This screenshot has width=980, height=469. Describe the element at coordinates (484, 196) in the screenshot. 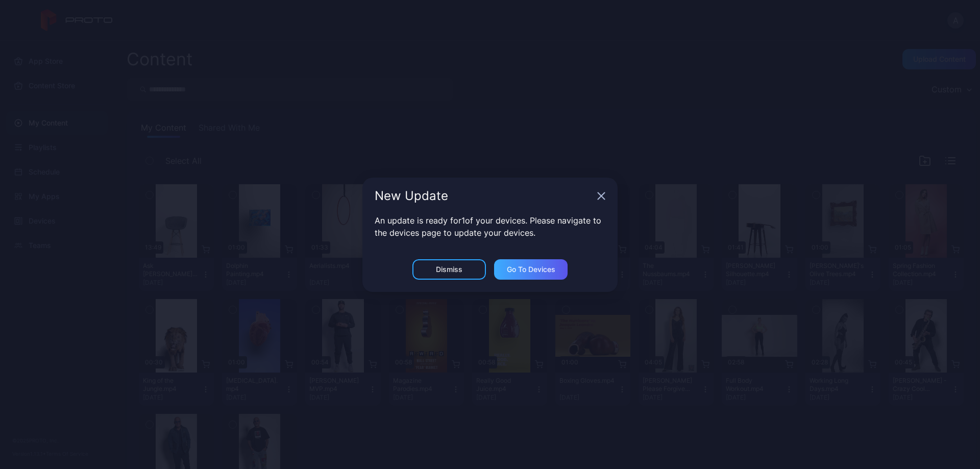

I see `div: New Update` at that location.